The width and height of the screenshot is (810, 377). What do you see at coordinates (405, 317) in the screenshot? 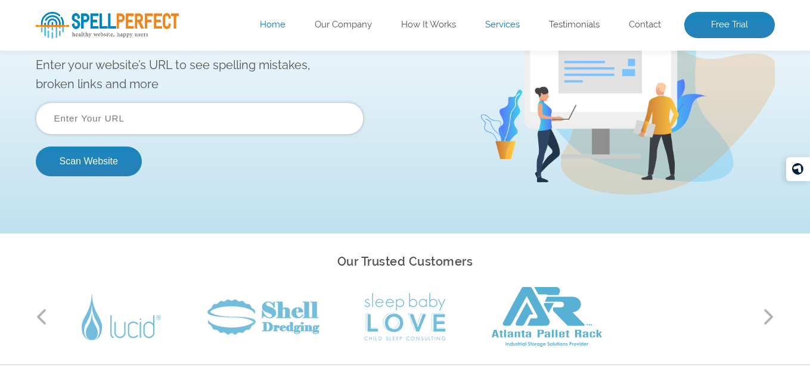
I see `img: Sleep Baby Love` at bounding box center [405, 317].